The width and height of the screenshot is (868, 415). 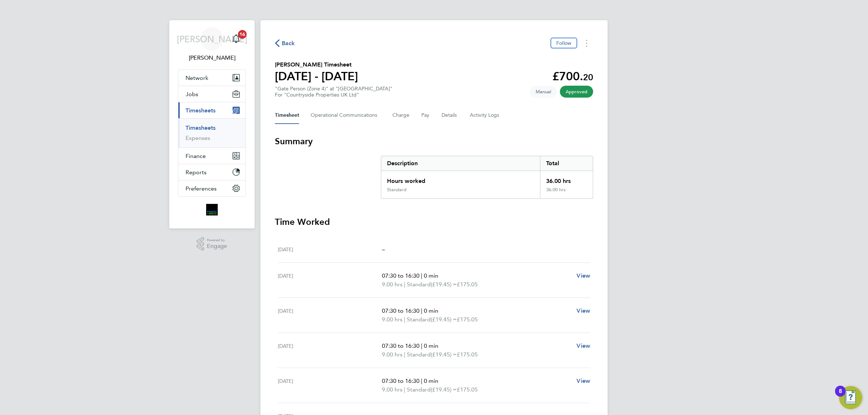 What do you see at coordinates (212, 58) in the screenshot?
I see `span: Jordan Alaezihe` at bounding box center [212, 58].